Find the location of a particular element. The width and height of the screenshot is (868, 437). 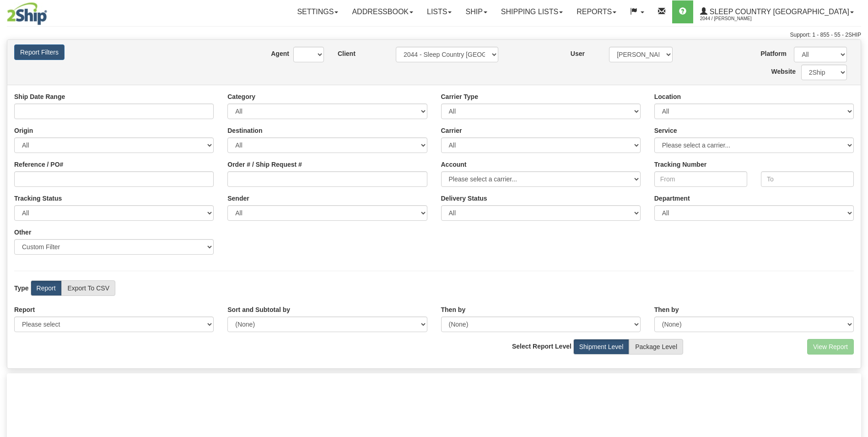

label: Carrier Type is located at coordinates (460, 96).